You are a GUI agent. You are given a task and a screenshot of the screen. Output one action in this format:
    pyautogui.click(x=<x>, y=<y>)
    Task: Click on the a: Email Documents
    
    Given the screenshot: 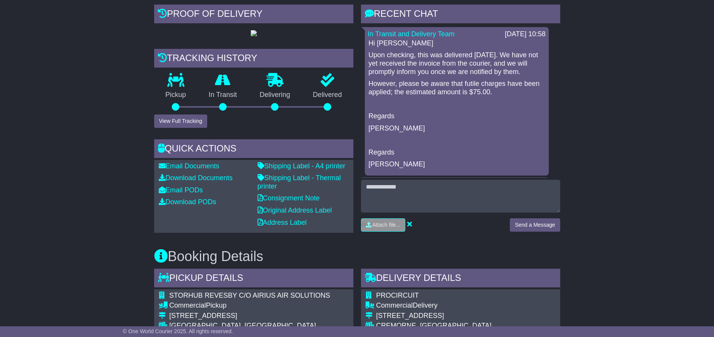 What is the action you would take?
    pyautogui.click(x=189, y=166)
    